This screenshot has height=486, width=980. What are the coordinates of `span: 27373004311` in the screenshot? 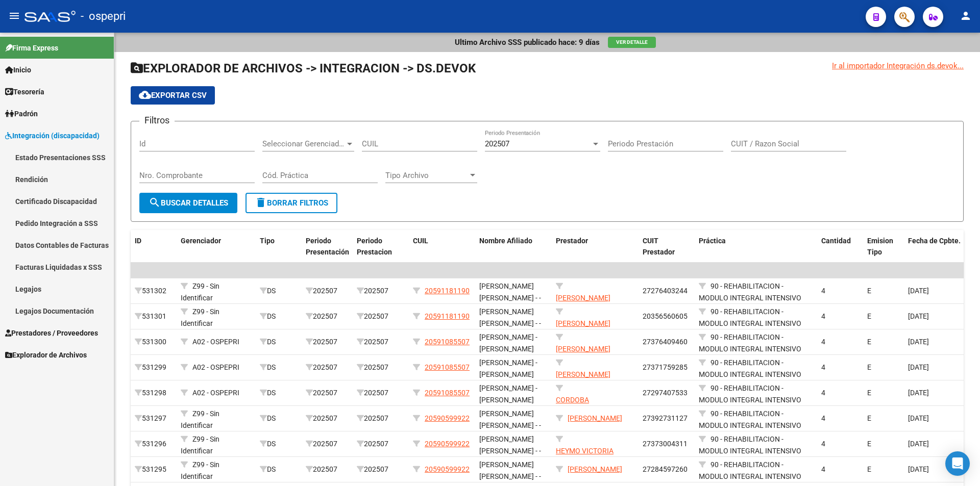 It's located at (665, 444).